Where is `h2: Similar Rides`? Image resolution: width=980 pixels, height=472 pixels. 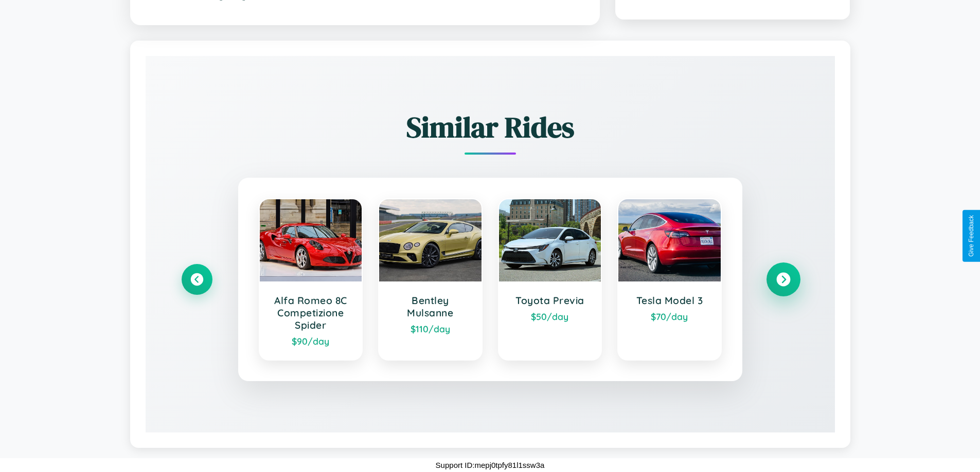 h2: Similar Rides is located at coordinates (490, 127).